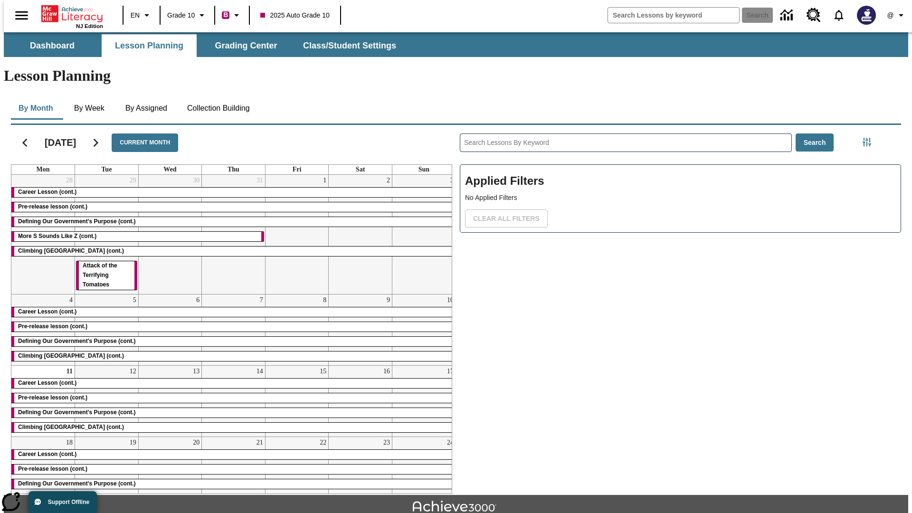 This screenshot has height=513, width=912. What do you see at coordinates (146, 108) in the screenshot?
I see `button: By Assigned` at bounding box center [146, 108].